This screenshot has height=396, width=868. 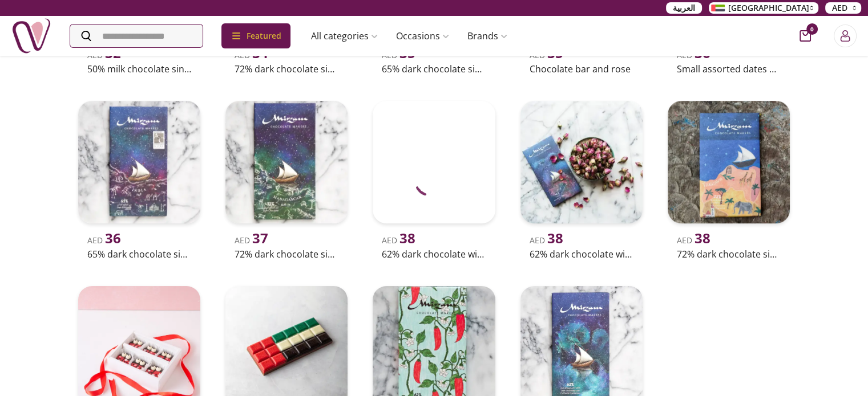 I want to click on a: uae-gifts-65% Dark Chocolate Single Origin IndiaAED 3665% dark chocolate single origin [GEOGRAPHI..., so click(x=139, y=179).